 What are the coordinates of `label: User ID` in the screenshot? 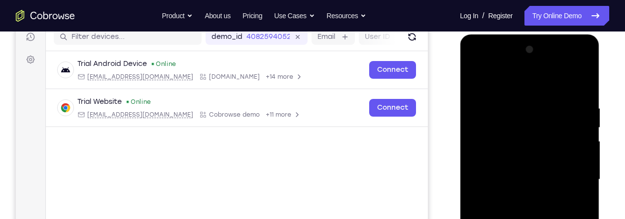 It's located at (361, 37).